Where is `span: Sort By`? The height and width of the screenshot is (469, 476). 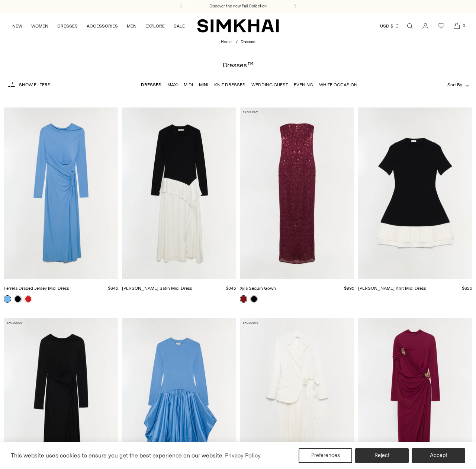 span: Sort By is located at coordinates (455, 85).